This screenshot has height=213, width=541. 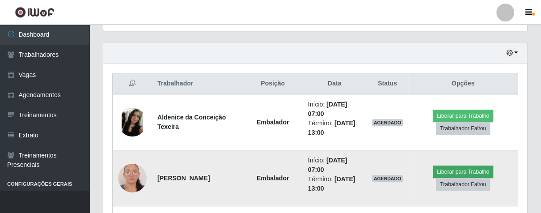 I want to click on img: 1744494663000.jpeg, so click(x=132, y=122).